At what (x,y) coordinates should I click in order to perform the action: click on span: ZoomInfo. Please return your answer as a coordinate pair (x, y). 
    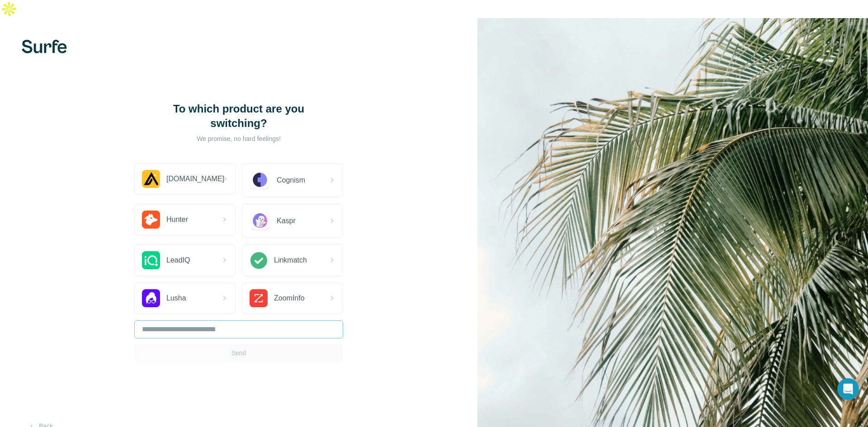
    Looking at the image, I should click on (289, 298).